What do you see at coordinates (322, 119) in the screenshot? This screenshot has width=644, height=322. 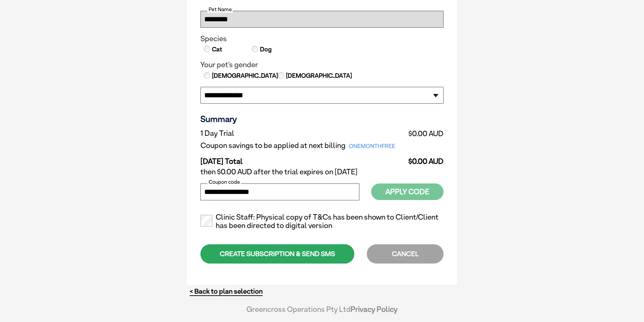 I see `h3: Summary` at bounding box center [322, 119].